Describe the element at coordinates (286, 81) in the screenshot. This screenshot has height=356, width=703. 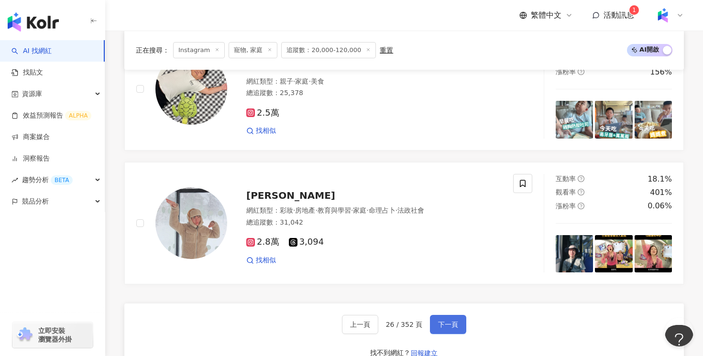
I see `span: 親子` at that location.